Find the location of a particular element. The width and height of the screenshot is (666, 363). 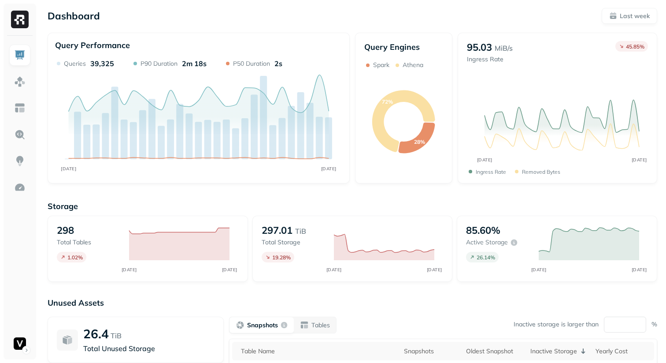

text: 28% is located at coordinates (419, 141).